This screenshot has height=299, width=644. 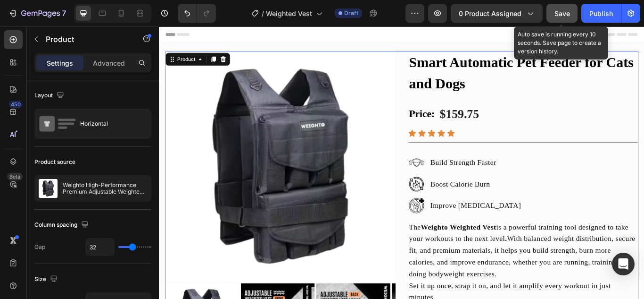 What do you see at coordinates (300, 183) in the screenshot?
I see `img: gempages_585687899702297373-28c66526-de2d-4cda-9bf3-c0c8ff4fa314.png` at bounding box center [300, 183].